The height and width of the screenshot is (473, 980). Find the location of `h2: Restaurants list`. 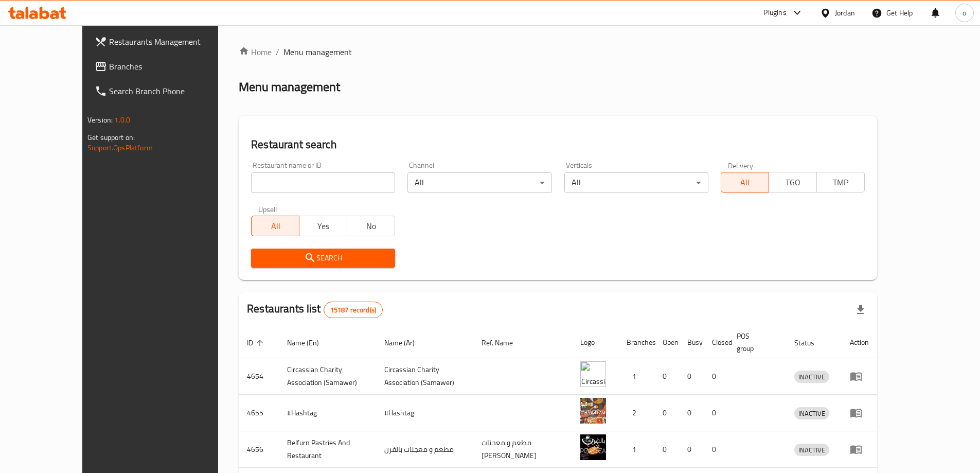

h2: Restaurants list is located at coordinates (314, 309).